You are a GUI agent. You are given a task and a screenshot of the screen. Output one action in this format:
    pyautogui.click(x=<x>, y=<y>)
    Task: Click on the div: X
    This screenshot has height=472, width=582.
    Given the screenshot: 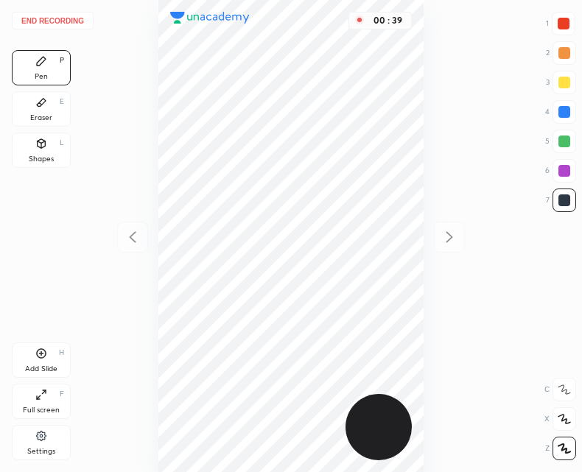 What is the action you would take?
    pyautogui.click(x=559, y=419)
    